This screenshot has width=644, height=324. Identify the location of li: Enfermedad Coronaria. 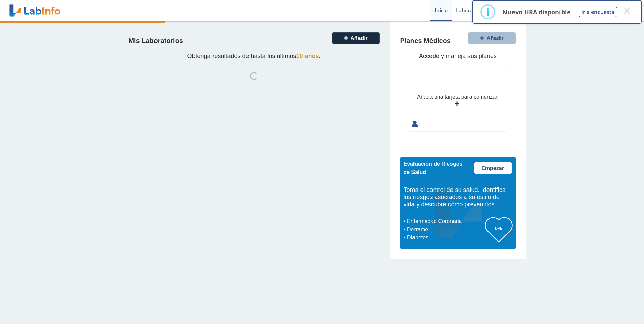
(445, 221).